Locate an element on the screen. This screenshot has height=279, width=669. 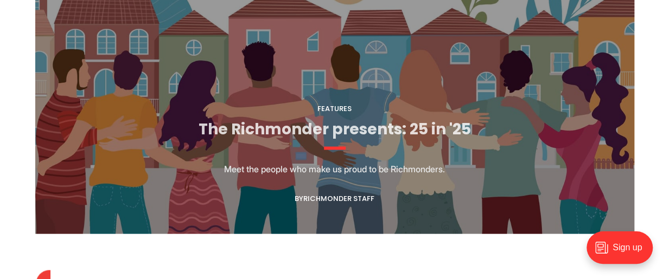
a: Richmonder Staff is located at coordinates (339, 198).